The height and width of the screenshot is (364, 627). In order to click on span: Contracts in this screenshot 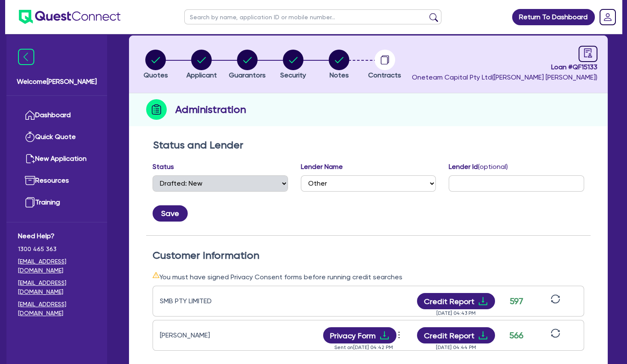, I will do `click(385, 75)`.